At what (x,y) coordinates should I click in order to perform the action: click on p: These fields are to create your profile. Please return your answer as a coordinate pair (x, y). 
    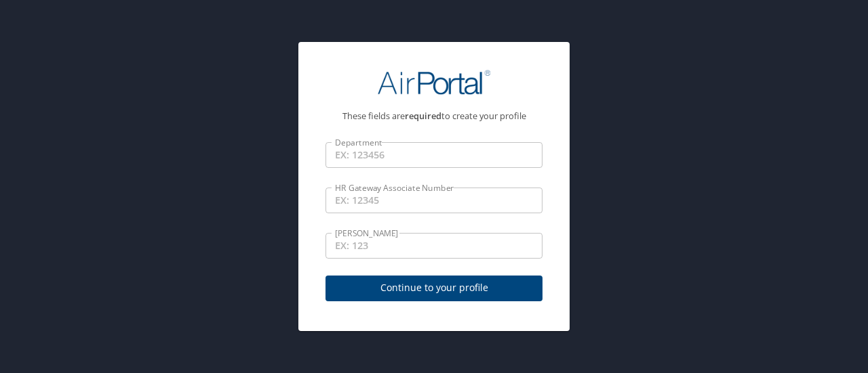
    Looking at the image, I should click on (434, 116).